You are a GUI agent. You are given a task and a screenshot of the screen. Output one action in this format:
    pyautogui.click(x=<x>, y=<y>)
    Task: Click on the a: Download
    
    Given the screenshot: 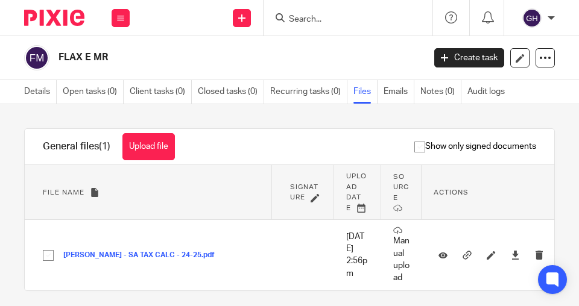 What is the action you would take?
    pyautogui.click(x=515, y=255)
    